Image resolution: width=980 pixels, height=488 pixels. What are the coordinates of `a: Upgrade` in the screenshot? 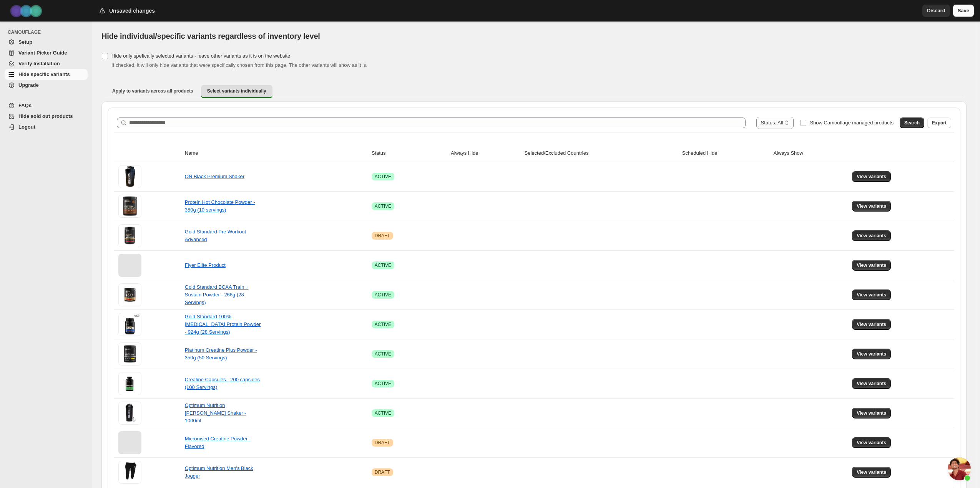 It's located at (46, 85).